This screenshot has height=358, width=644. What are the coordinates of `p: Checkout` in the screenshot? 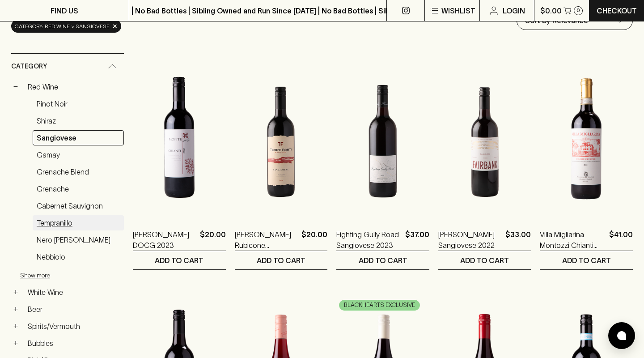 It's located at (617, 11).